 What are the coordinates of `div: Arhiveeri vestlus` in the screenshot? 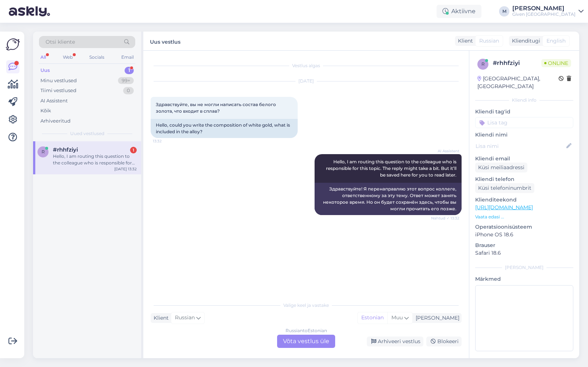 It's located at (395, 341).